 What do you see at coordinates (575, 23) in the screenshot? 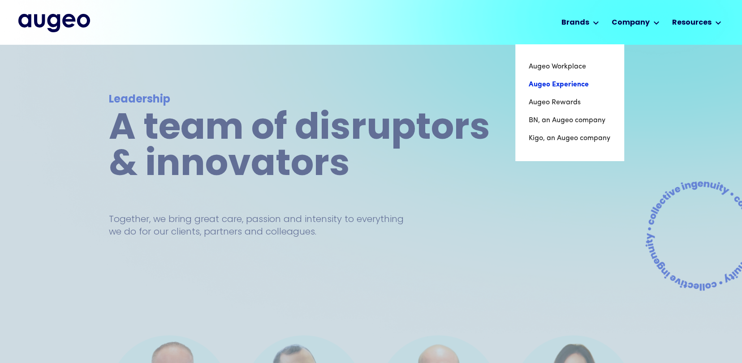
I see `div: Brands` at bounding box center [575, 23].